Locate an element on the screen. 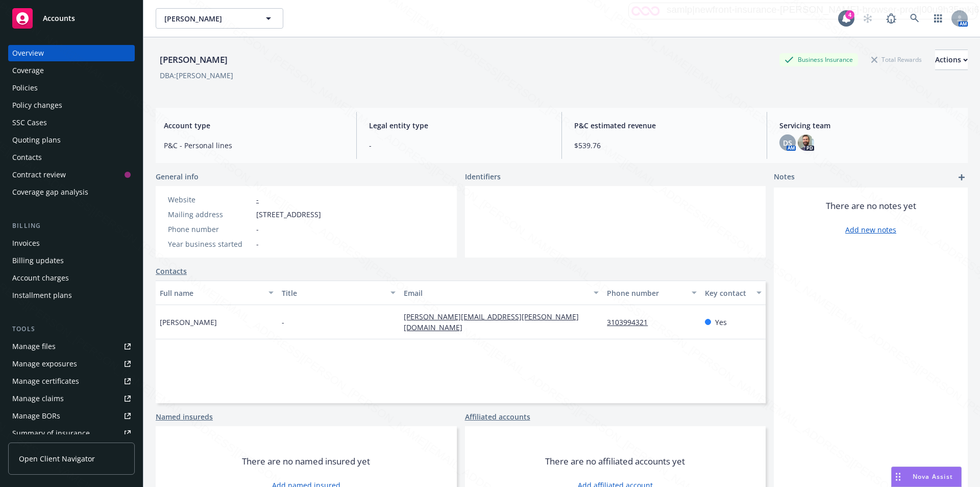 Image resolution: width=980 pixels, height=487 pixels. div: Billing updates is located at coordinates (38, 260).